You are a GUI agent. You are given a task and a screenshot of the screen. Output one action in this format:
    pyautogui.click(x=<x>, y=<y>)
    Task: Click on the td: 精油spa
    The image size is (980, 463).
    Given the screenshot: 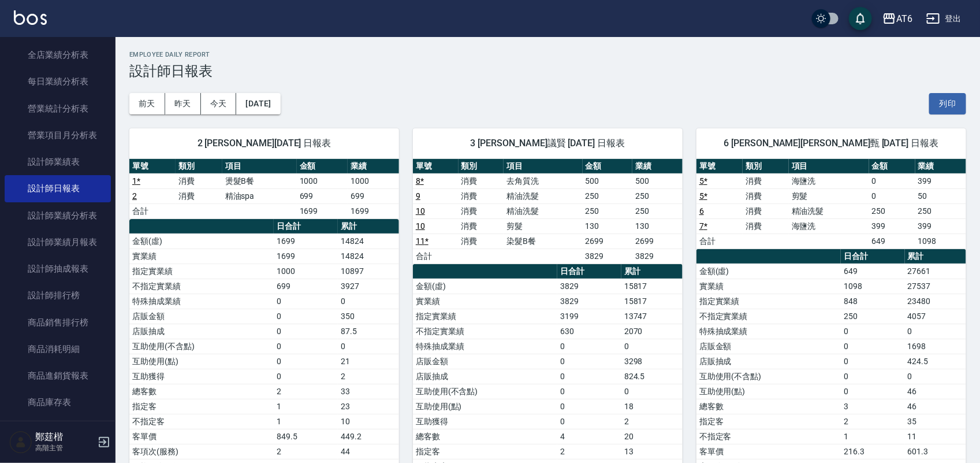 What is the action you would take?
    pyautogui.click(x=260, y=196)
    